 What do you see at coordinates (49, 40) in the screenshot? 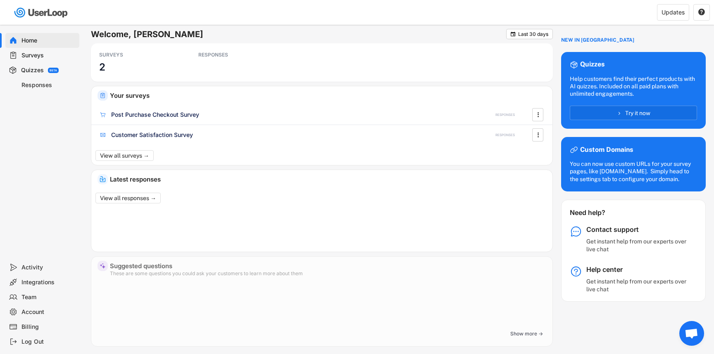
I see `div: Home` at bounding box center [49, 40].